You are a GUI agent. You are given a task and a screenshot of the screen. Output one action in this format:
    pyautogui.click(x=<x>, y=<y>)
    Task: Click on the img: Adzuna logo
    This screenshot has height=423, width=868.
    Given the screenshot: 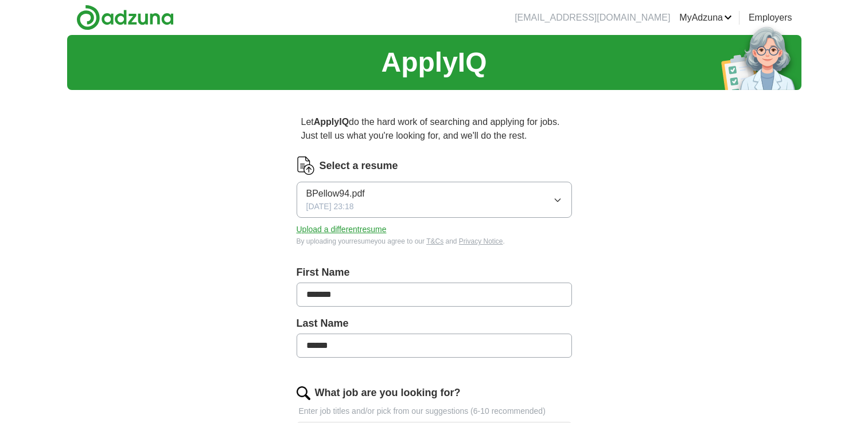 What is the action you would take?
    pyautogui.click(x=125, y=18)
    